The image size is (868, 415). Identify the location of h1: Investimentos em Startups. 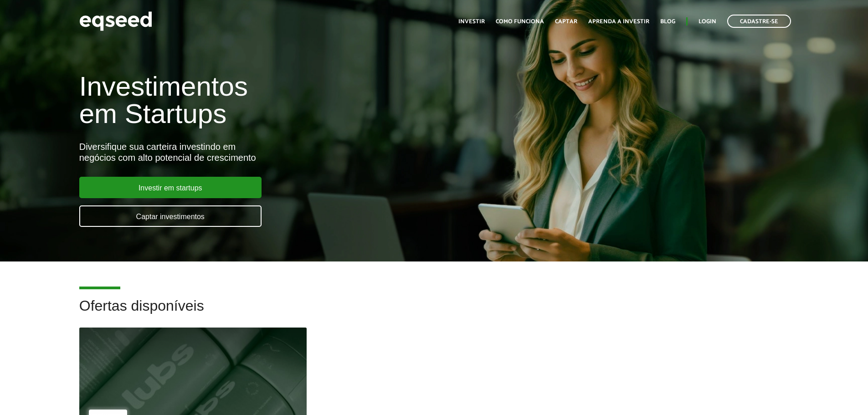
(289, 100).